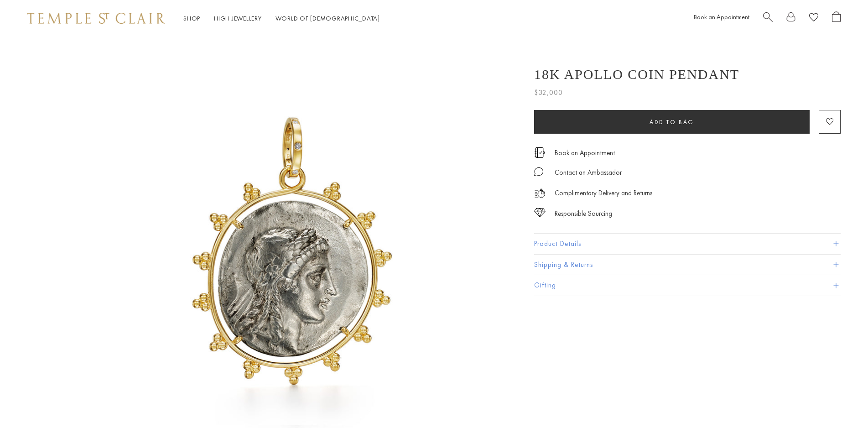 The width and height of the screenshot is (868, 428). What do you see at coordinates (687, 264) in the screenshot?
I see `button: Shipping & Returns` at bounding box center [687, 264].